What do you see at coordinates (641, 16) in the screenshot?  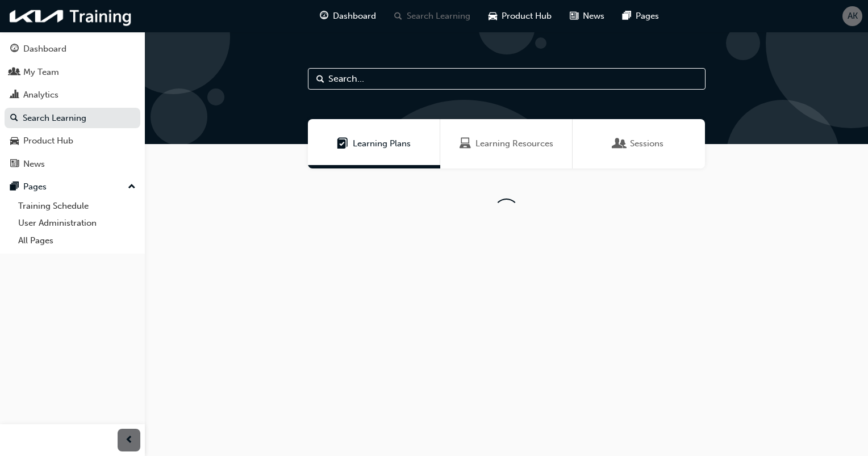 I see `a: pages-iconPages` at bounding box center [641, 16].